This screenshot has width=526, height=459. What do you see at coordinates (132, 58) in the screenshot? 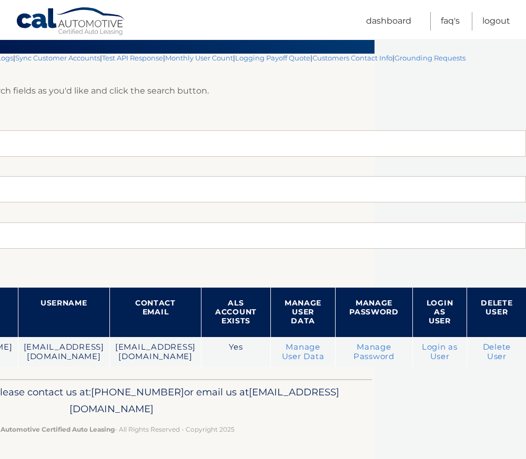
I see `a: Test API Response` at bounding box center [132, 58].